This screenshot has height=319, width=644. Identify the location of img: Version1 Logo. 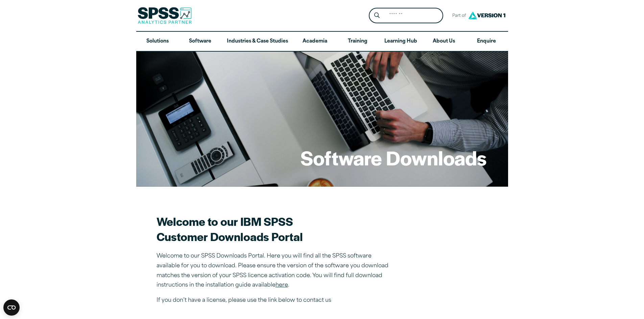
(487, 15).